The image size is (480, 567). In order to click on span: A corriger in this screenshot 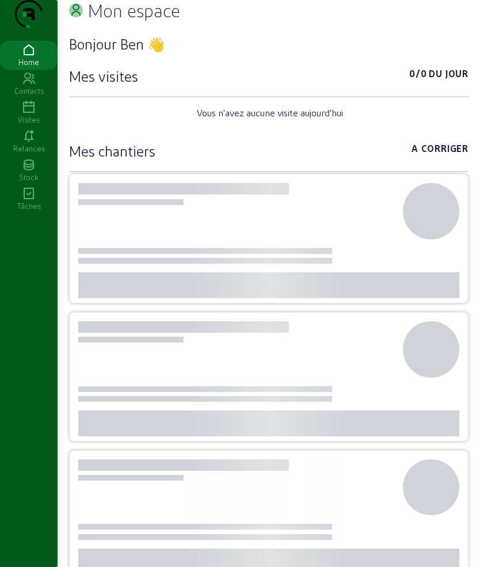, I will do `click(440, 151)`.